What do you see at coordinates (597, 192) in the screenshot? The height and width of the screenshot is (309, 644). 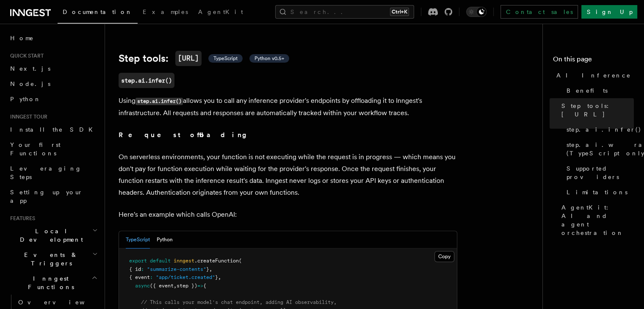 I see `span: Limitations` at bounding box center [597, 192].